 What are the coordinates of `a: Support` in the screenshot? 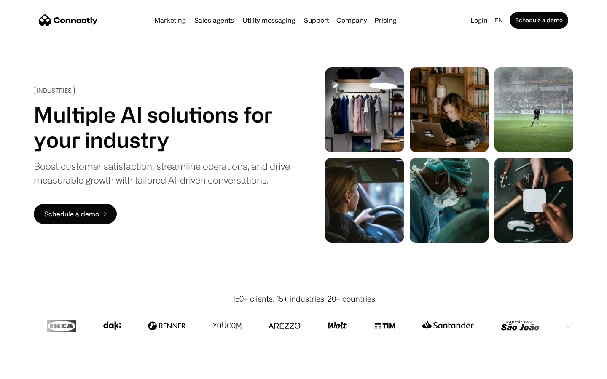 It's located at (316, 20).